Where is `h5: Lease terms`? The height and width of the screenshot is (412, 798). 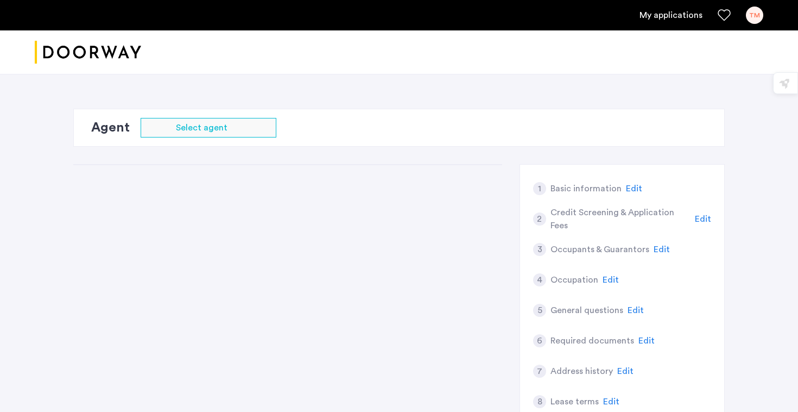 h5: Lease terms is located at coordinates (575, 401).